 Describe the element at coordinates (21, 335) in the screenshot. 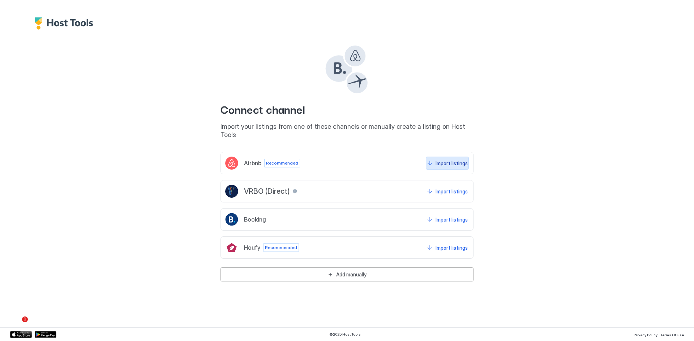

I see `div: App Store` at that location.